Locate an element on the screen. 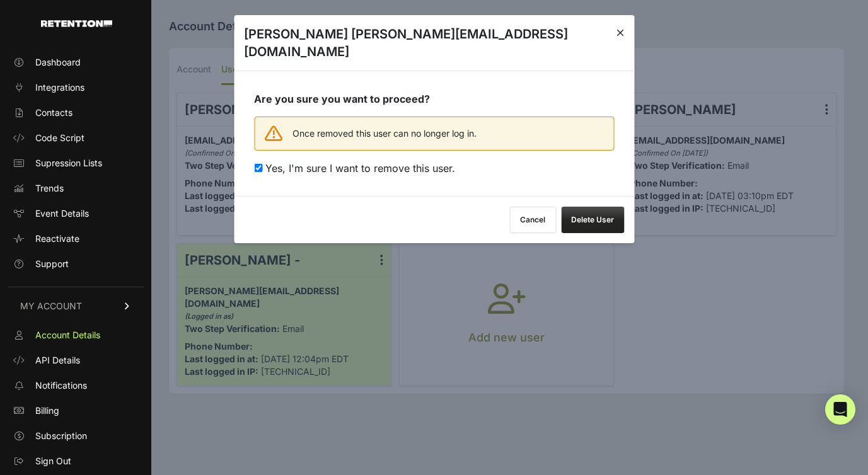 The width and height of the screenshot is (868, 475). span: Yes, I'm sure I want to remove this user. is located at coordinates (360, 168).